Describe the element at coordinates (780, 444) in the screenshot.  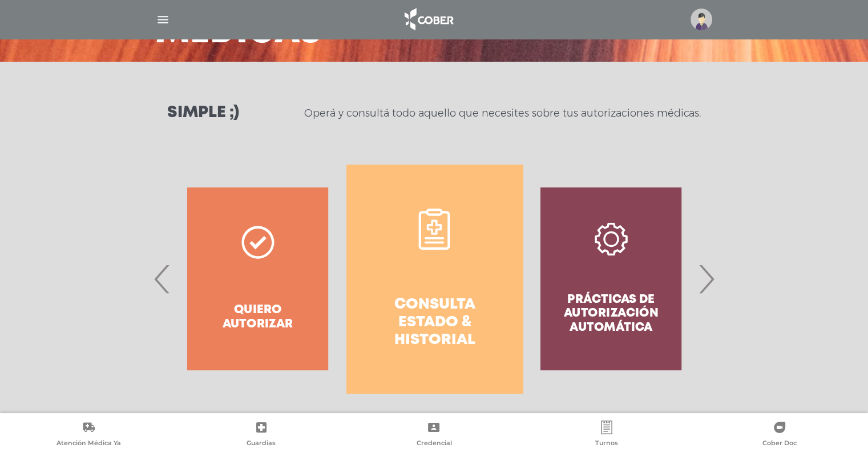
I see `span: Cober Doc` at that location.